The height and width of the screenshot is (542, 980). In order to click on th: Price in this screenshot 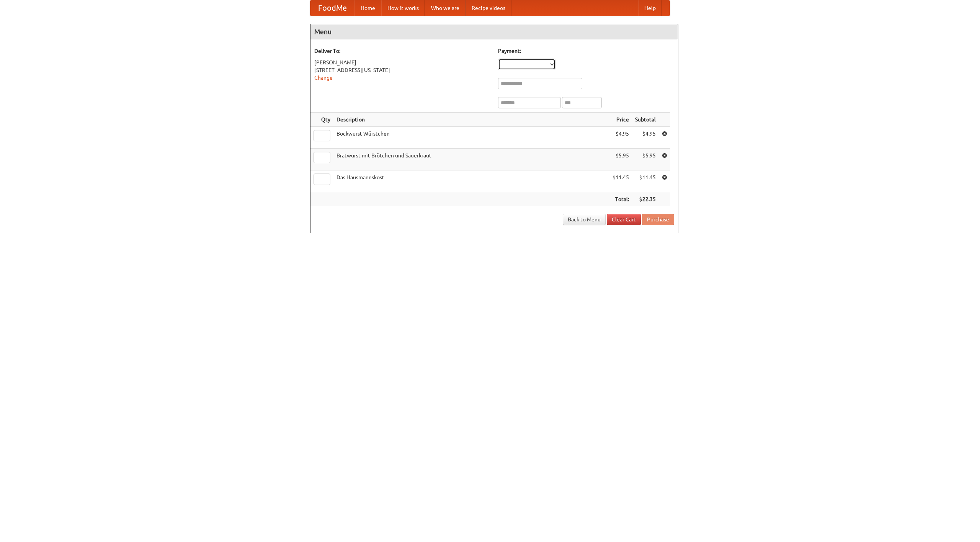, I will do `click(621, 120)`.